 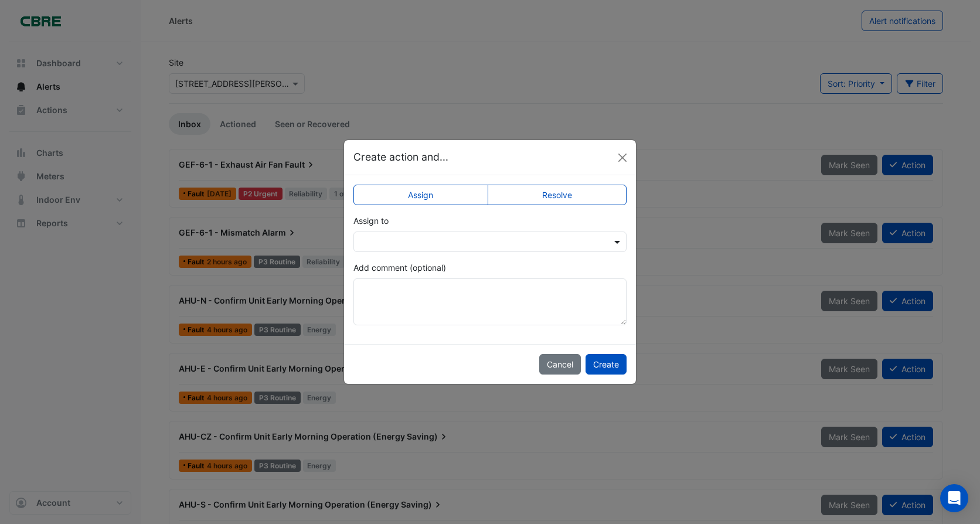 What do you see at coordinates (954, 498) in the screenshot?
I see `div: Open Intercom Messenger` at bounding box center [954, 498].